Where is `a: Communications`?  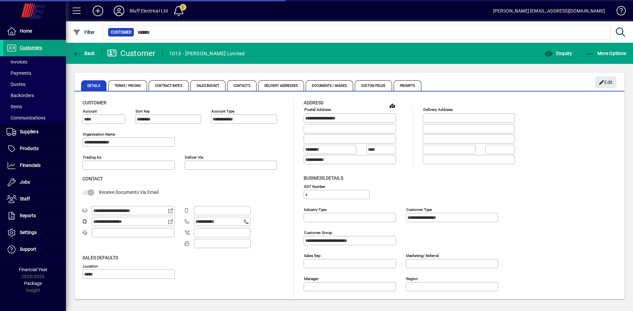
a: Communications is located at coordinates (35, 118).